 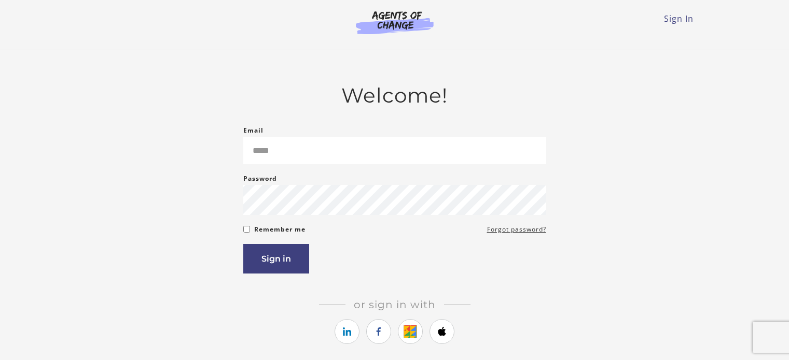 What do you see at coordinates (395, 305) in the screenshot?
I see `span: Or sign in with` at bounding box center [395, 305].